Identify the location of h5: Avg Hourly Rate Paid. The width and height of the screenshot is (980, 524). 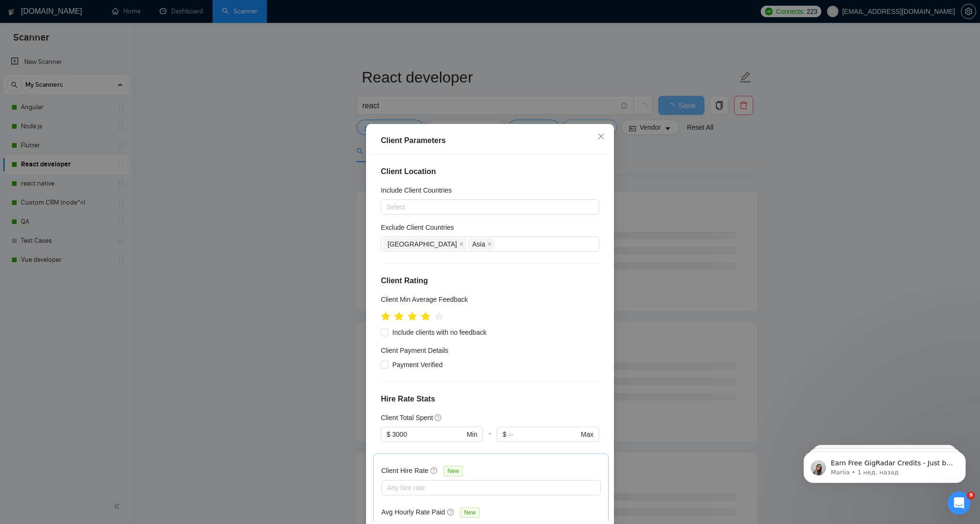
(413, 512).